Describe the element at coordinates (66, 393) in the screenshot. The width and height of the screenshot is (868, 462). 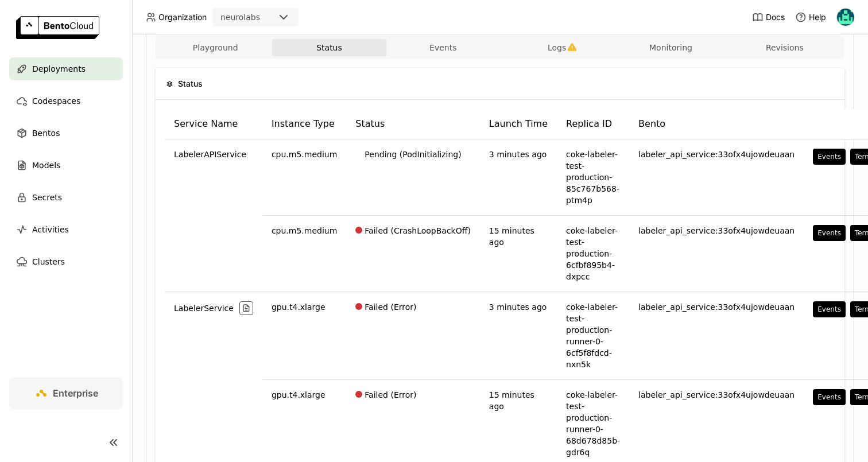
I see `a: Enterprise` at that location.